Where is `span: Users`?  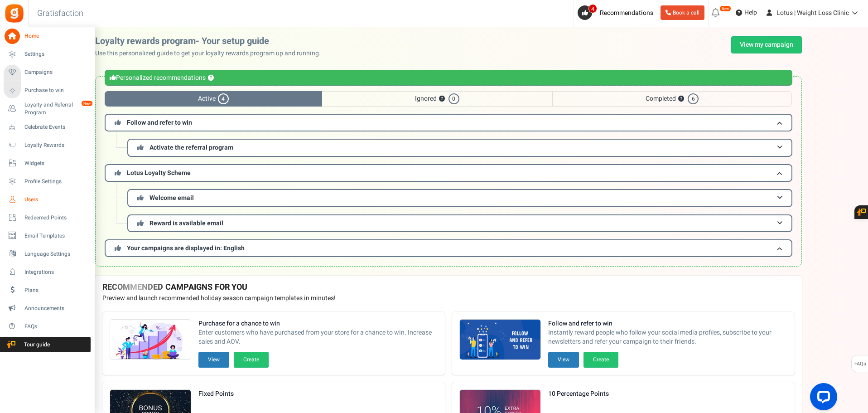
span: Users is located at coordinates (56, 199).